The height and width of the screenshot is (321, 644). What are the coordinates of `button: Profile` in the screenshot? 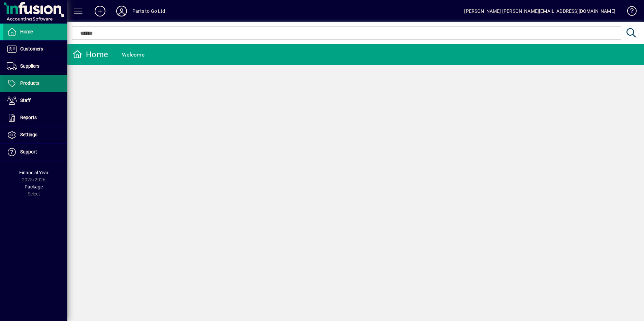 It's located at (122, 11).